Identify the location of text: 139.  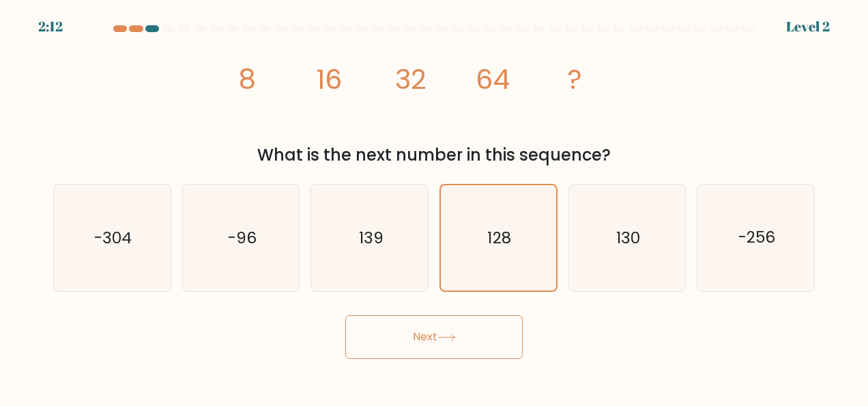
(370, 238).